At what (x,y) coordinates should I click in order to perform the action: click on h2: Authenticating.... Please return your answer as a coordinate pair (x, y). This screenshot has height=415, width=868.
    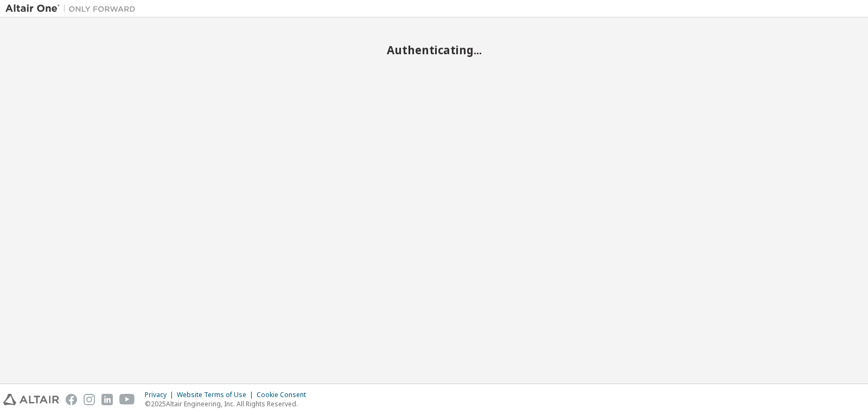
    Looking at the image, I should click on (434, 50).